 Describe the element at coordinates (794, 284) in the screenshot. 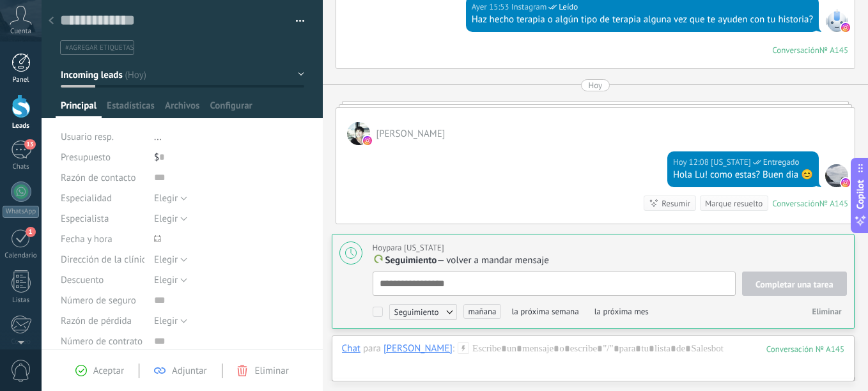

I see `button: Completar una tarea` at that location.